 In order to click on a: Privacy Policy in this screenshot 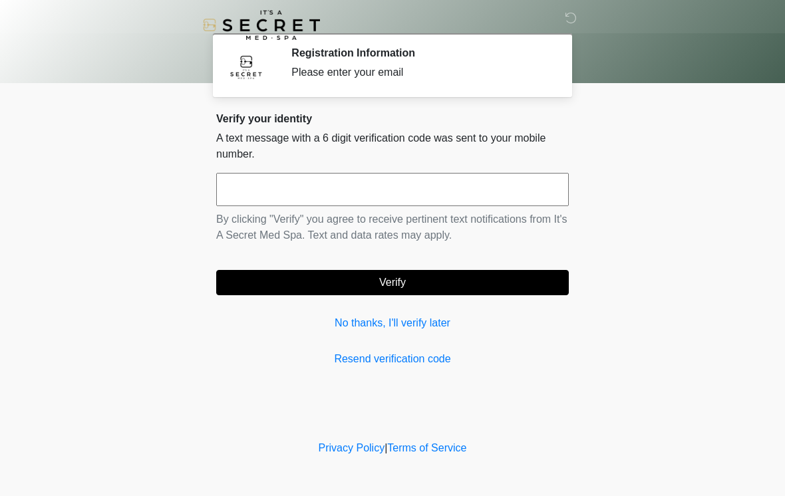, I will do `click(352, 448)`.